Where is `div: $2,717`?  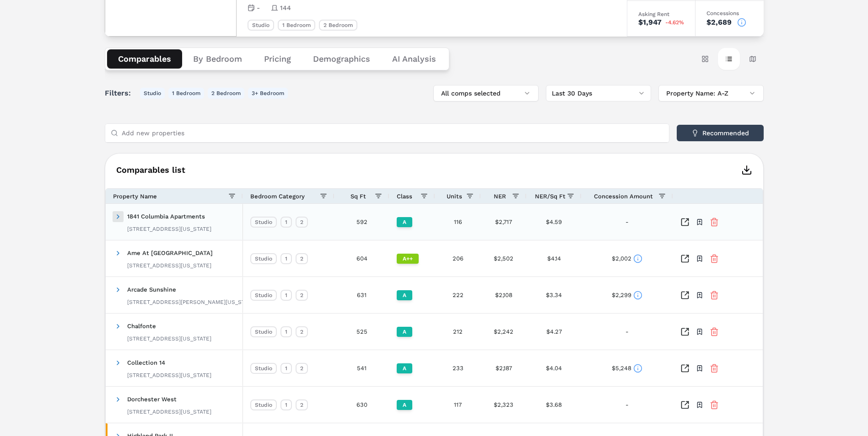
div: $2,717 is located at coordinates (504, 222).